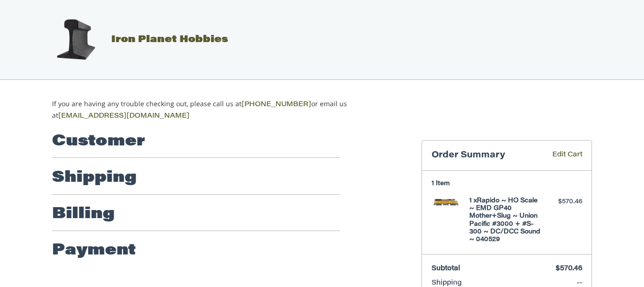 Image resolution: width=644 pixels, height=287 pixels. Describe the element at coordinates (485, 155) in the screenshot. I see `h3: Order Summary` at that location.